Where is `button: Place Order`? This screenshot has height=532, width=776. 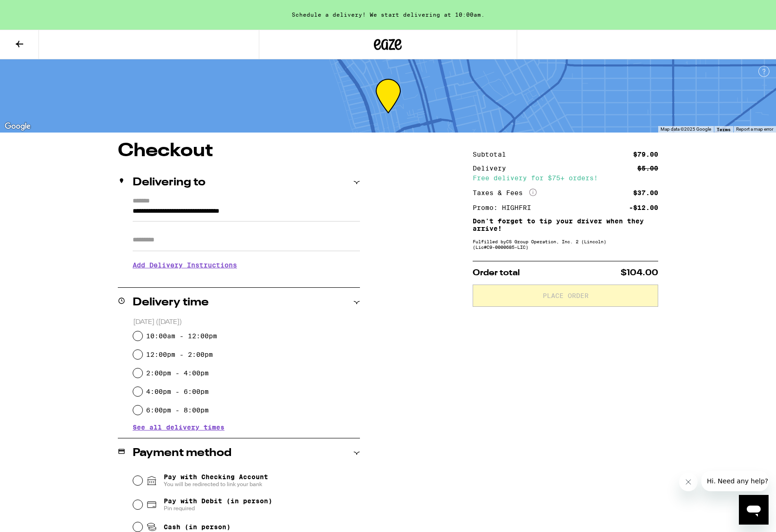
button: Place Order is located at coordinates (565, 296).